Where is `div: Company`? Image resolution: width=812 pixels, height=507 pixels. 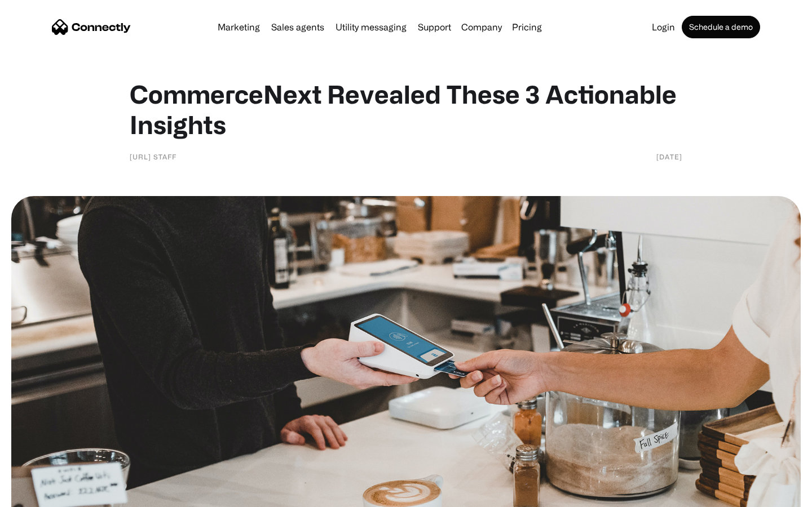
div: Company is located at coordinates (482, 27).